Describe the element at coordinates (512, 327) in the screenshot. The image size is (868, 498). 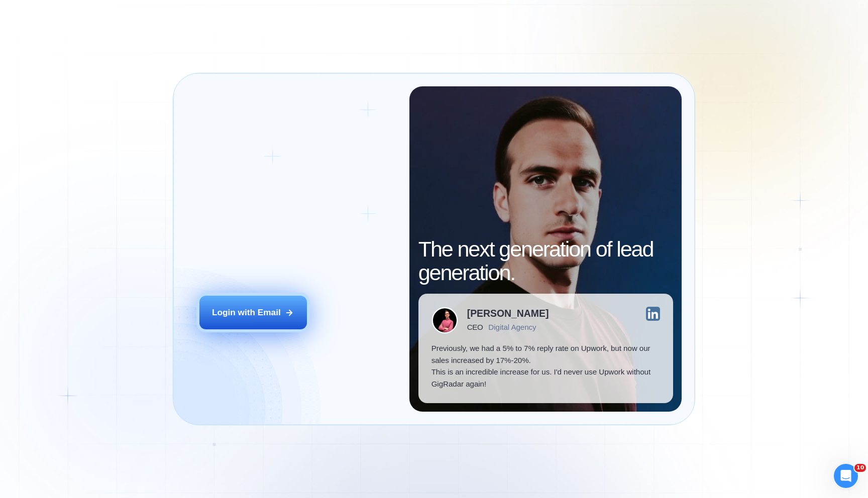
I see `div: Digital Agency` at that location.